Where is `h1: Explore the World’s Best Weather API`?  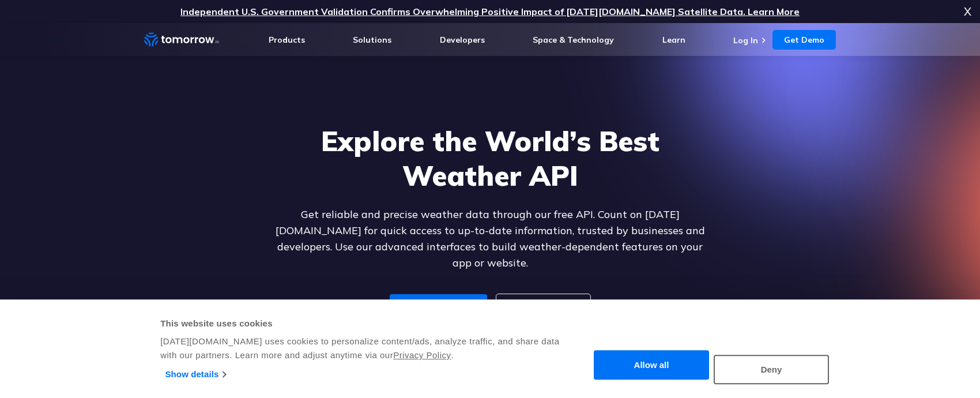 h1: Explore the World’s Best Weather API is located at coordinates (490, 158).